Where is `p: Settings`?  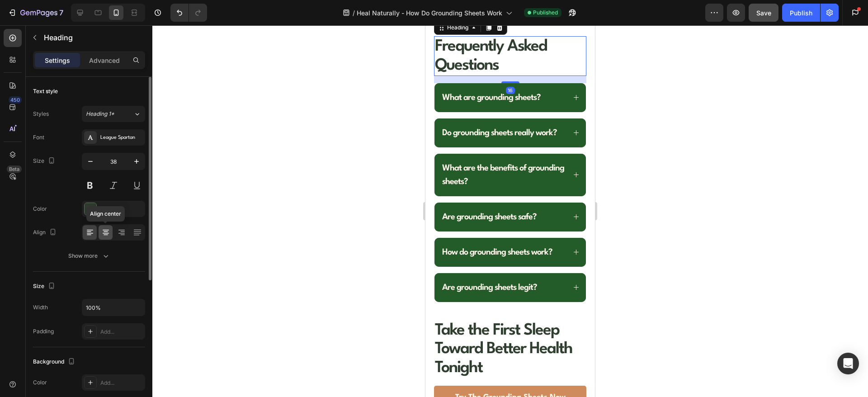 p: Settings is located at coordinates (58, 60).